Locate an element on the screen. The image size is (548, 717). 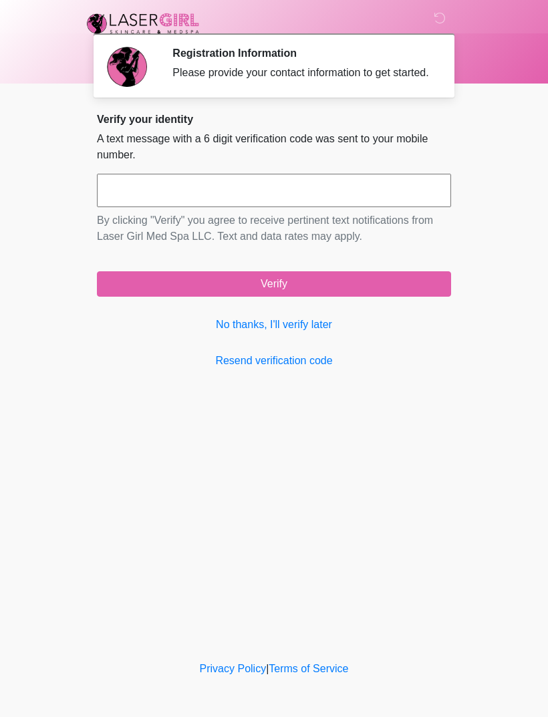
a: Privacy Policy is located at coordinates (233, 668).